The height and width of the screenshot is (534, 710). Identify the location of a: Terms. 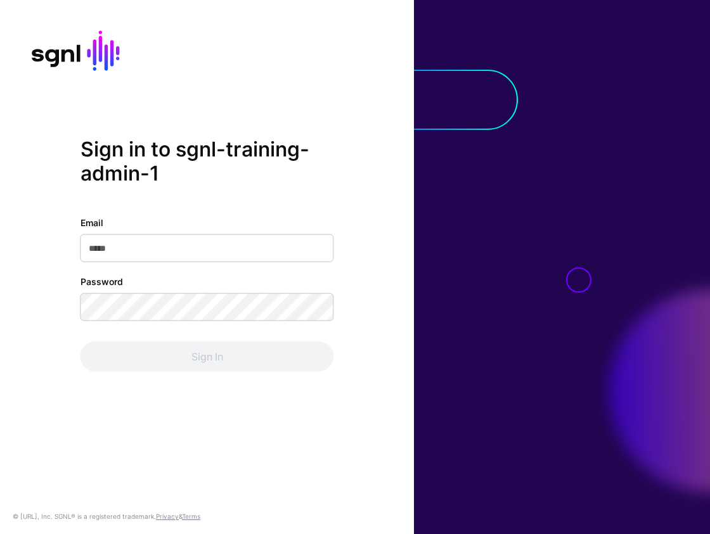
(191, 516).